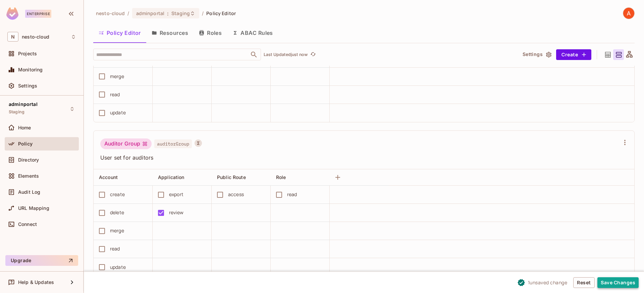  Describe the element at coordinates (108, 177) in the screenshot. I see `span: Account` at that location.